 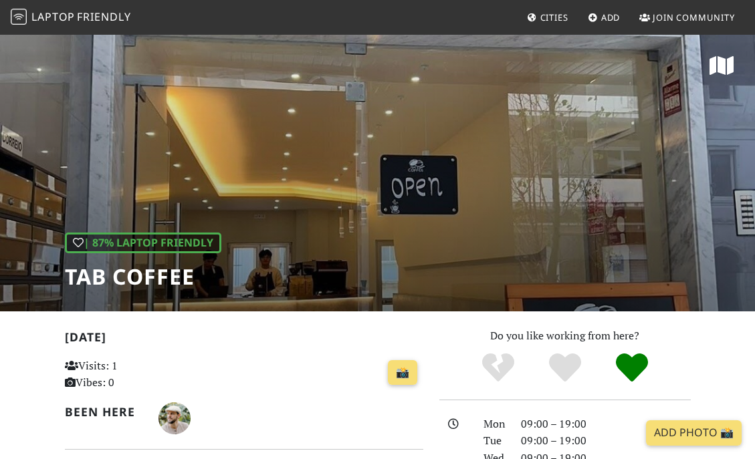 What do you see at coordinates (143, 243) in the screenshot?
I see `div: | 87% Laptop Friendly` at bounding box center [143, 243].